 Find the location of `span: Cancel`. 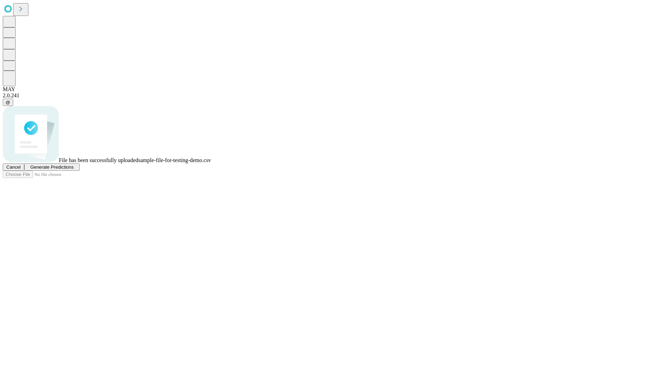

span: Cancel is located at coordinates (14, 167).